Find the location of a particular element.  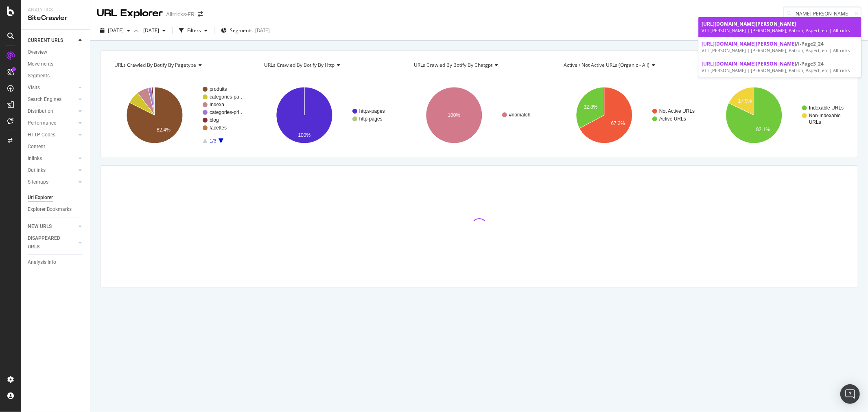

div: Inlinks is located at coordinates (34, 158).